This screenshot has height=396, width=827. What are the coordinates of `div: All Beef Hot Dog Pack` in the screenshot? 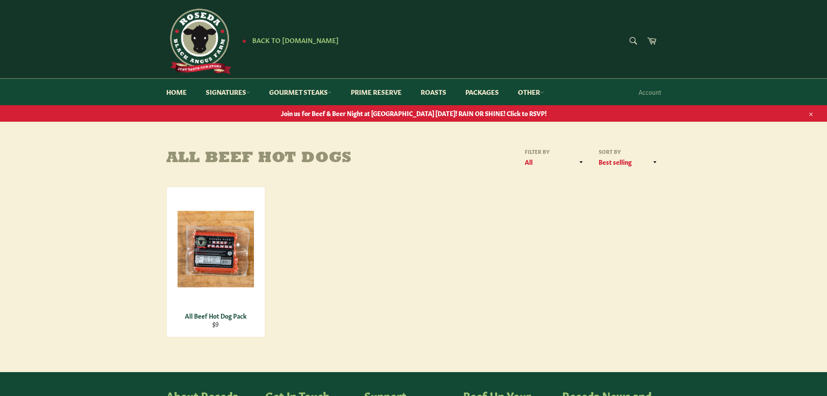 It's located at (215, 315).